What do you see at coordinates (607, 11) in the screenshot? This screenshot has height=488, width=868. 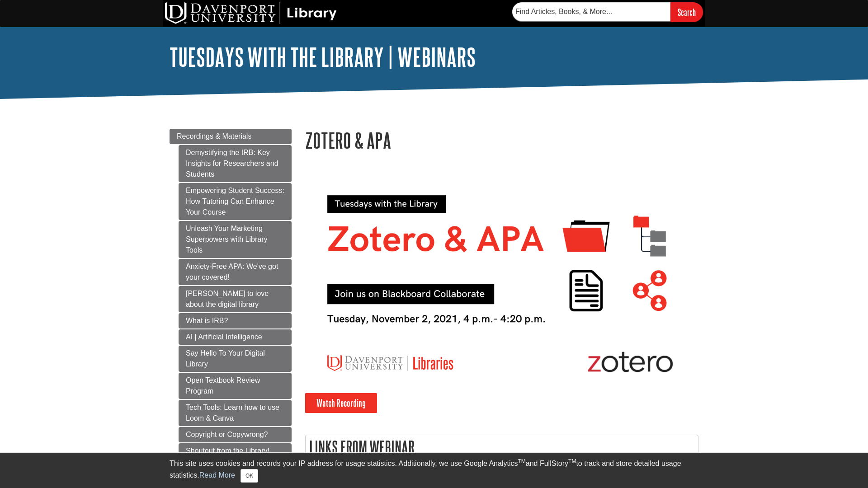 I see `form: Searches DU Library's articles, books, and more` at bounding box center [607, 11].